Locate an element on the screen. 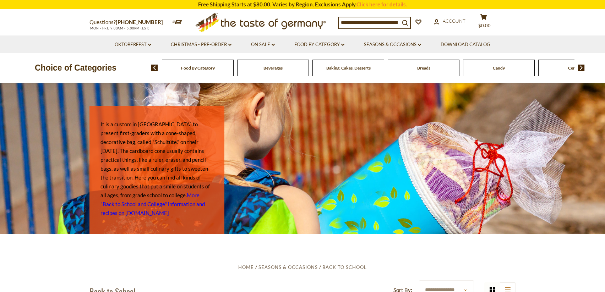 The image size is (605, 292). span: Back to School is located at coordinates (344, 267).